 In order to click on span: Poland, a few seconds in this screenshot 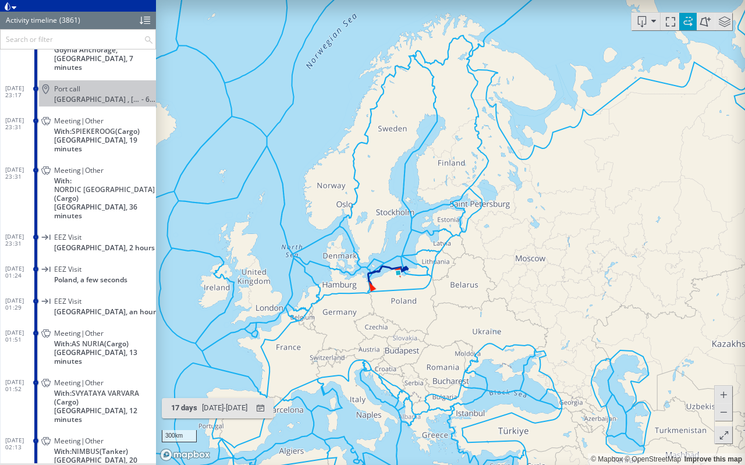, I will do `click(91, 279)`.